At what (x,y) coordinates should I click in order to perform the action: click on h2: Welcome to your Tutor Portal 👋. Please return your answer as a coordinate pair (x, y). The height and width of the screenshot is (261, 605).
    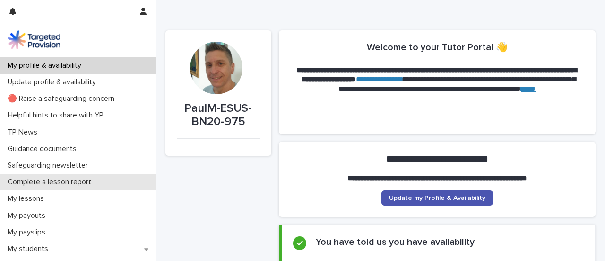
    Looking at the image, I should click on (437, 47).